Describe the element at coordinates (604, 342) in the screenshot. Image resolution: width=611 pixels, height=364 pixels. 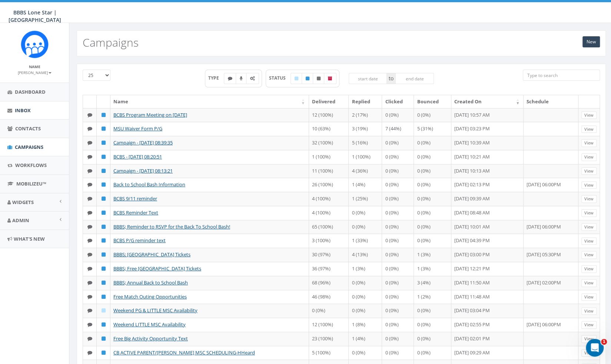
I see `span: 1` at that location.